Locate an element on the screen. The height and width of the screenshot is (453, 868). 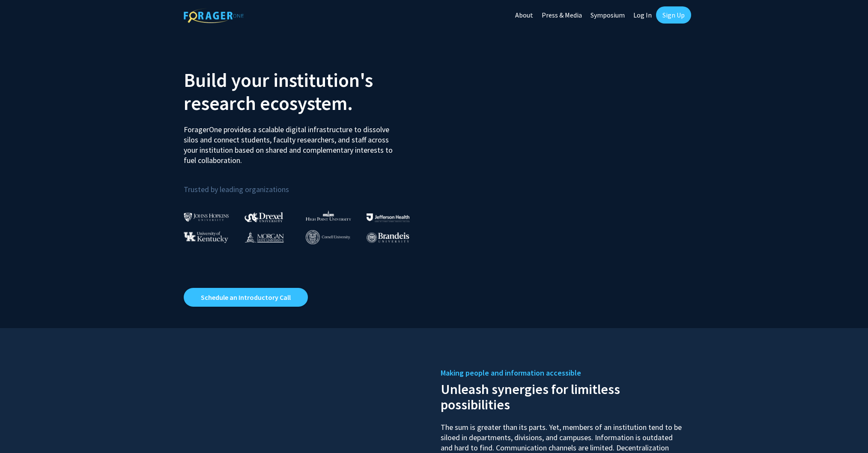
img: Brandeis University is located at coordinates (388, 238).